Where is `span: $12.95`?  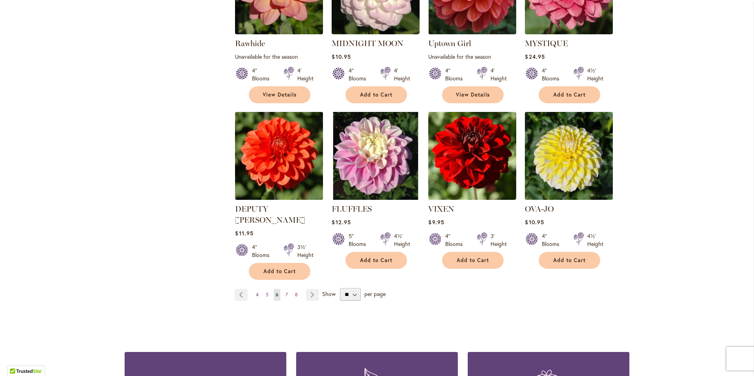 span: $12.95 is located at coordinates (341, 222).